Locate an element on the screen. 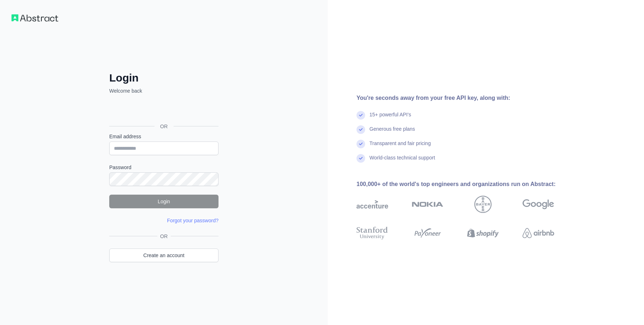 Image resolution: width=644 pixels, height=325 pixels. div: Generous free plans is located at coordinates (392, 132).